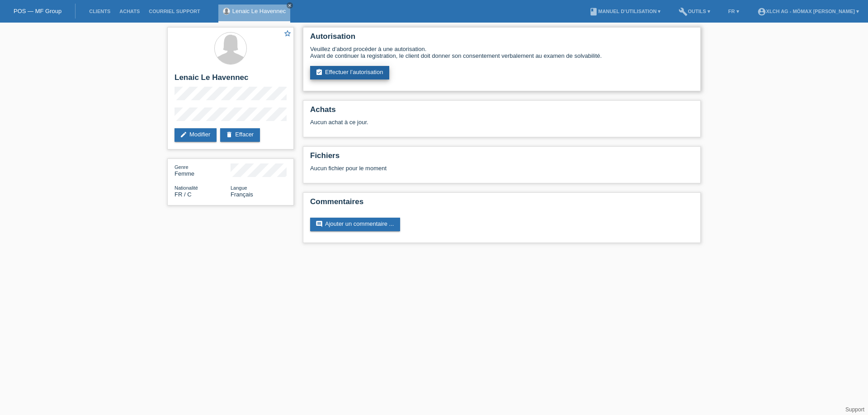 This screenshot has width=868, height=415. Describe the element at coordinates (625, 11) in the screenshot. I see `a: bookManuel d’utilisation ▾` at that location.